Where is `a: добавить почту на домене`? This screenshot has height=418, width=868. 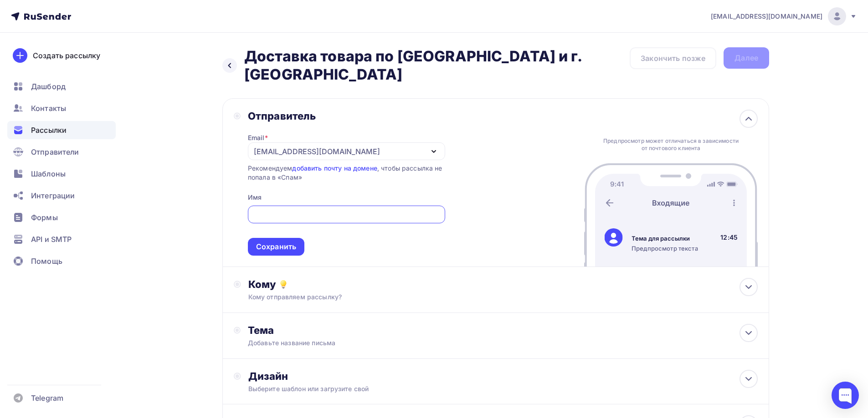
a: добавить почту на домене is located at coordinates (335, 168).